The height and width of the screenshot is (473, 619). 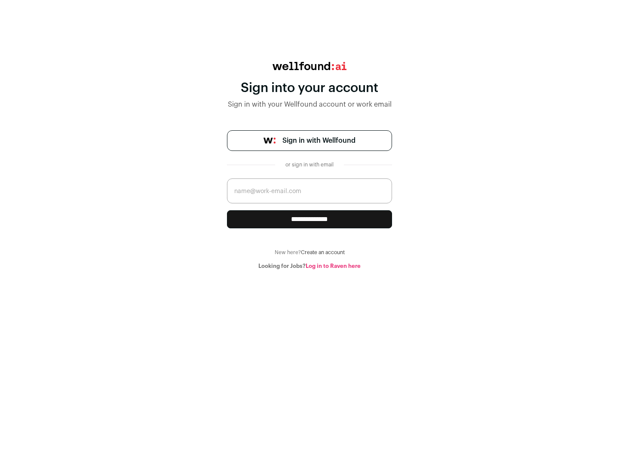 I want to click on a: Log in to Raven here, so click(x=333, y=266).